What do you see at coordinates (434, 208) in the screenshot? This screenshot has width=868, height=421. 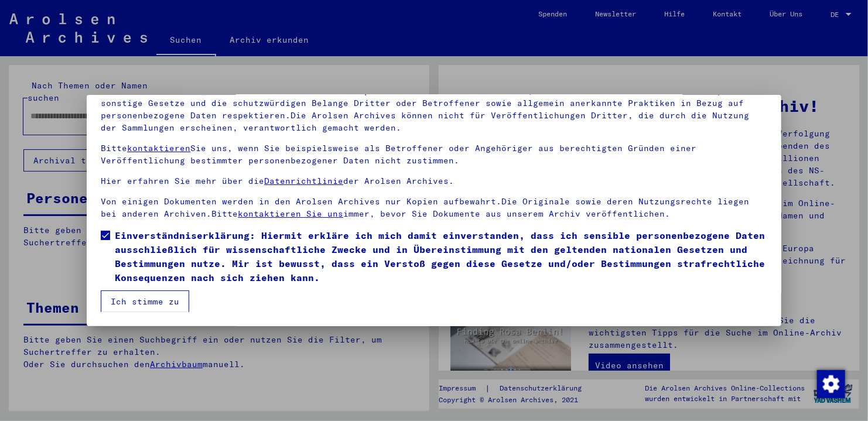 I see `p: Von einigen Dokumenten werden in den Arolsen Archives nur Kopien aufbewahrt.Die Originale sowie d...` at bounding box center [434, 208].